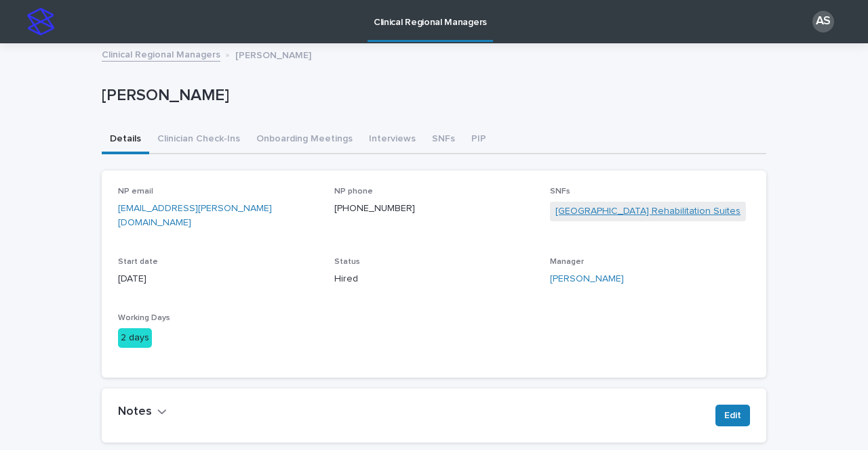  What do you see at coordinates (135, 338) in the screenshot?
I see `div: 2 days` at bounding box center [135, 338].